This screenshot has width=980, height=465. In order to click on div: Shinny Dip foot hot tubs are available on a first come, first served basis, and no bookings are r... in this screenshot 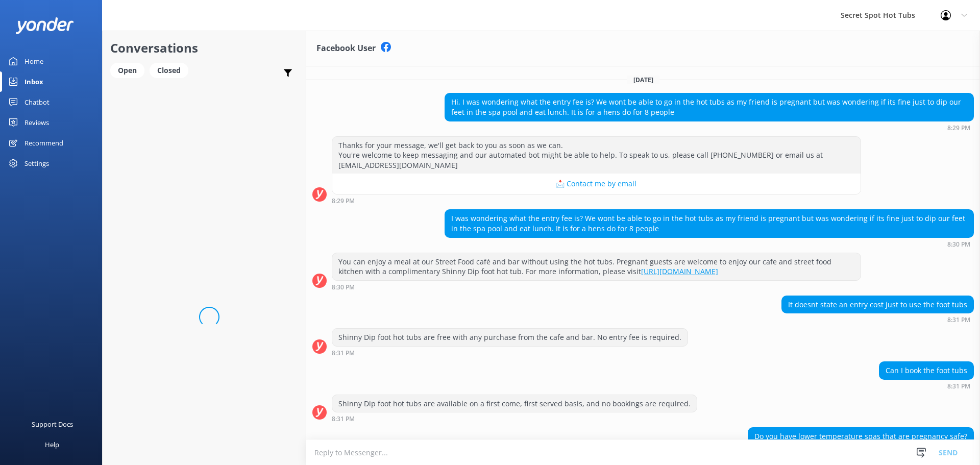, I will do `click(514, 404)`.